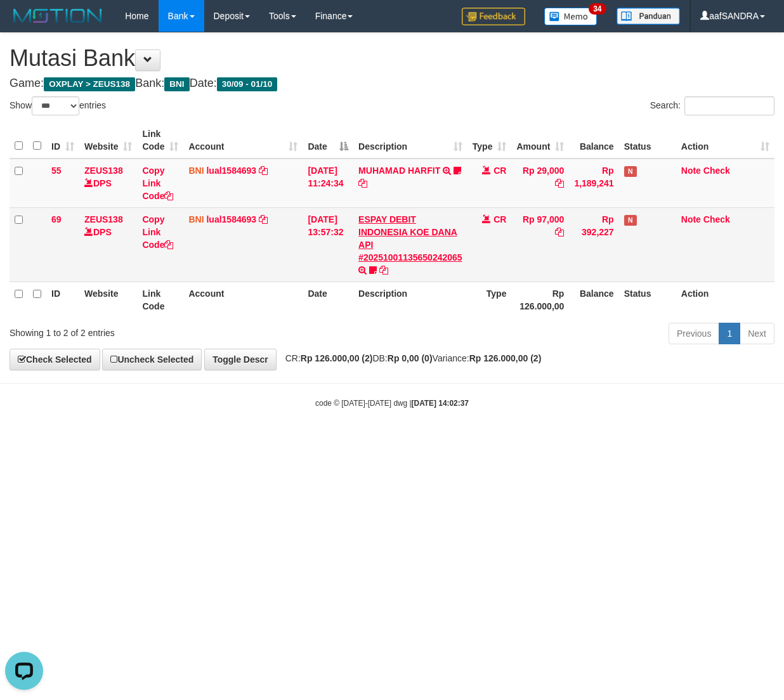 The width and height of the screenshot is (784, 700). I want to click on a: Check Selected, so click(54, 360).